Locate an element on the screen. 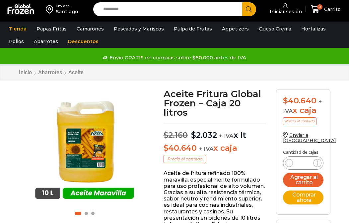 The height and width of the screenshot is (223, 349). a: Inicio is located at coordinates (25, 72).